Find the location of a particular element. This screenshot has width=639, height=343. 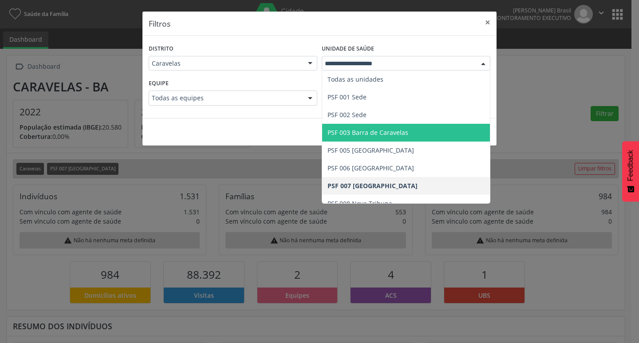

span: PSF 001 Sede is located at coordinates (347, 97).